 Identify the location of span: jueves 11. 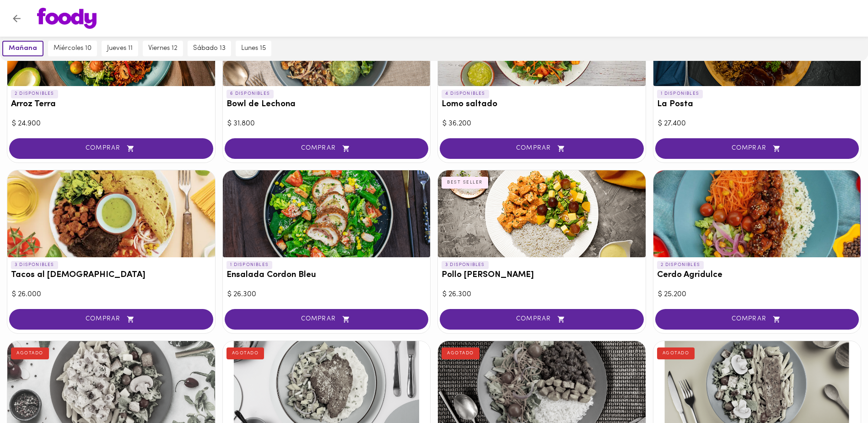
(120, 48).